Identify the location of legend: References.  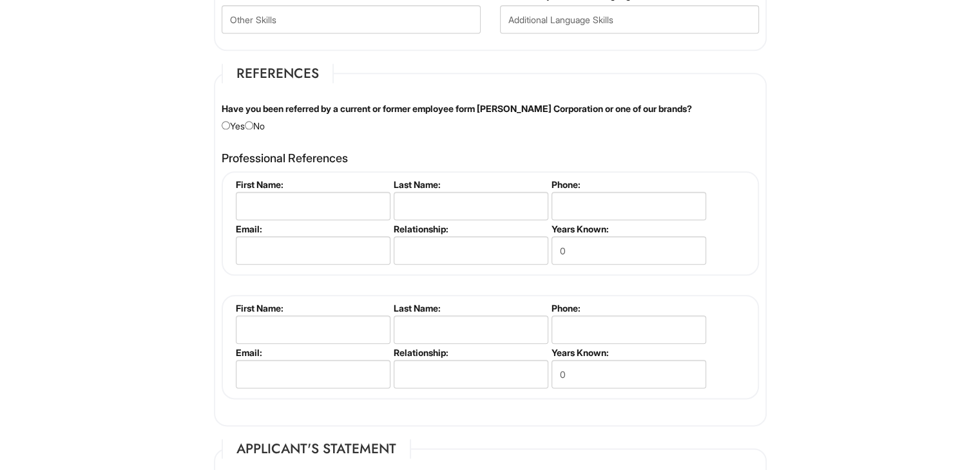
(277, 73).